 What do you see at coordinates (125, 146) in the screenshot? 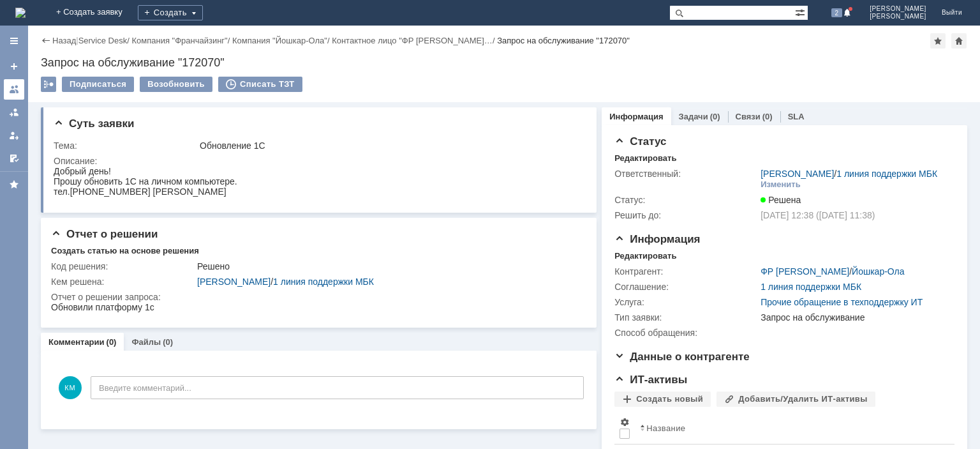
I see `div: Тема:` at bounding box center [125, 146].